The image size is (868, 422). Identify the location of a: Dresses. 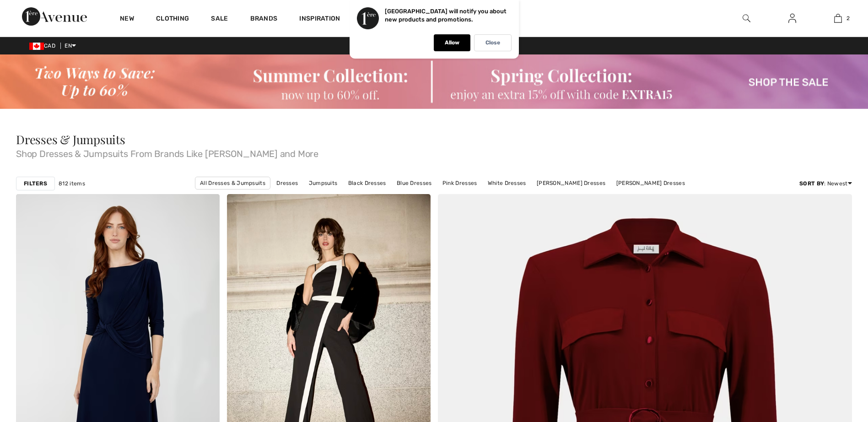
(287, 183).